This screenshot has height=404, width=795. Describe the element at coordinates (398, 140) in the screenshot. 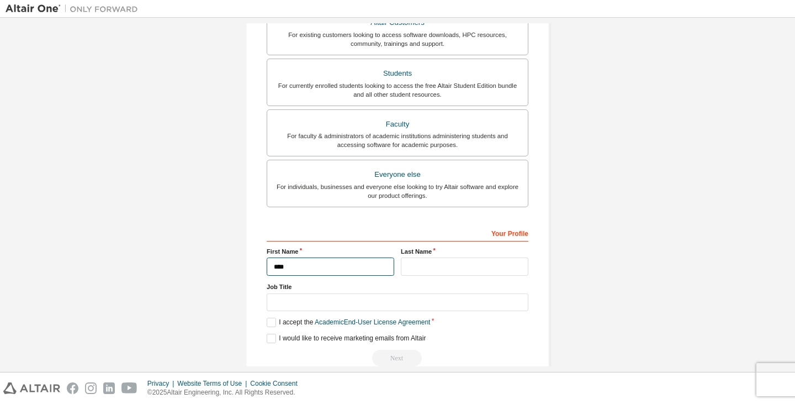

I see `div: For faculty & administrators of academic institutions administering students and accessing softwa...` at that location.